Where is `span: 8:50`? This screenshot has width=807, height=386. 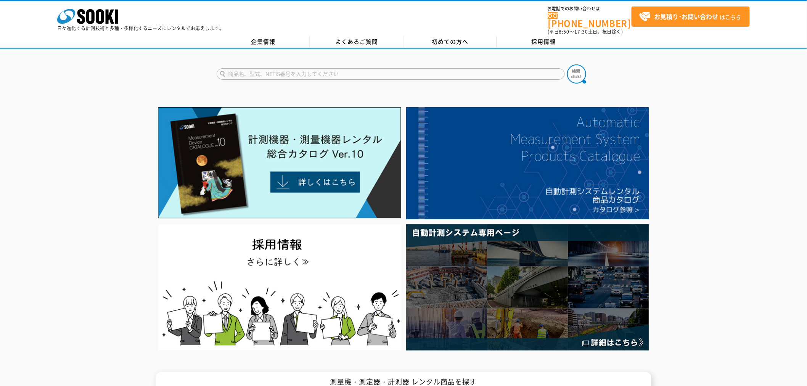 span: 8:50 is located at coordinates (564, 32).